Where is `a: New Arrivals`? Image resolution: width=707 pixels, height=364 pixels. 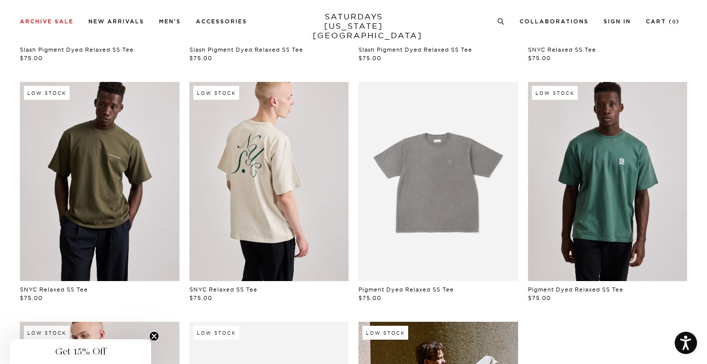 a: New Arrivals is located at coordinates (116, 21).